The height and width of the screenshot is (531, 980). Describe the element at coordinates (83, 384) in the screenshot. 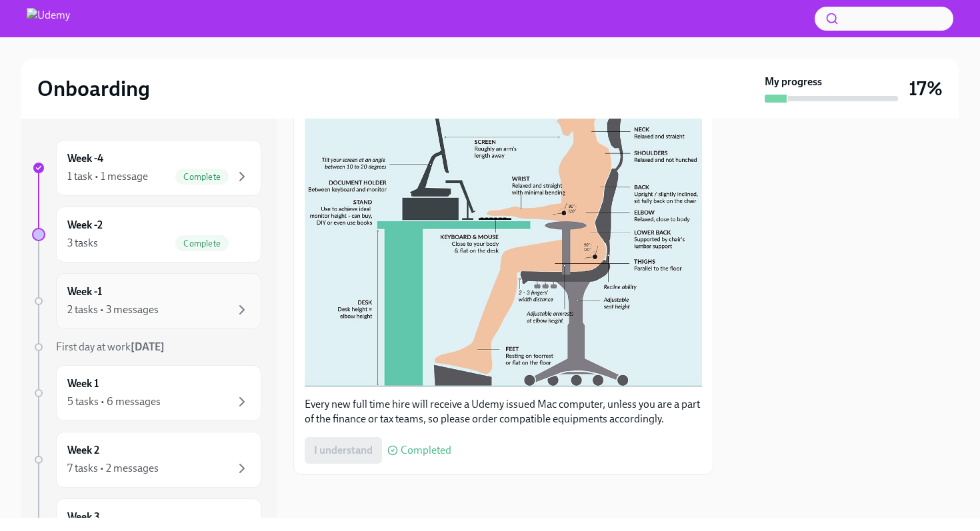

I see `h6: Week 1` at that location.